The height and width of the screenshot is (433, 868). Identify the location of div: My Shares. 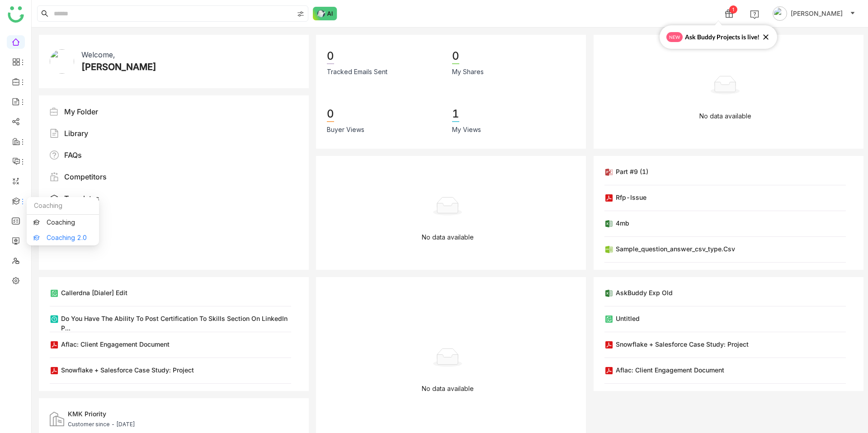
(468, 72).